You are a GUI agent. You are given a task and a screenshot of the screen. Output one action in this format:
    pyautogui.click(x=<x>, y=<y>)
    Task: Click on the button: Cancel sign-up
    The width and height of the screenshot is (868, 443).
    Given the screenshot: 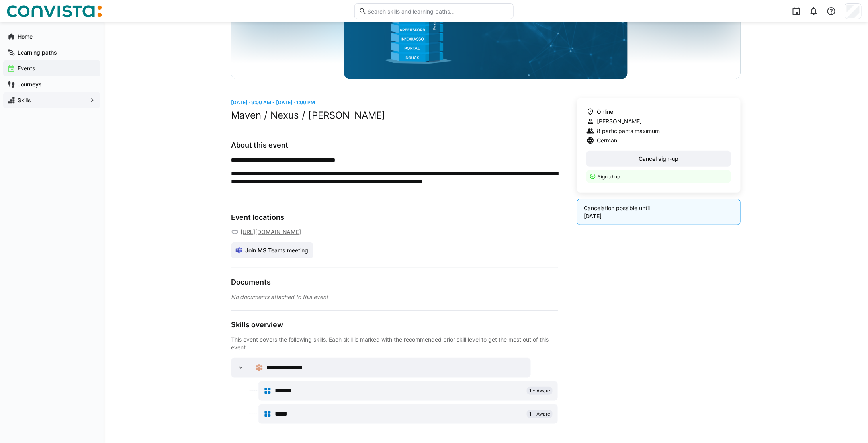 What is the action you would take?
    pyautogui.click(x=659, y=159)
    